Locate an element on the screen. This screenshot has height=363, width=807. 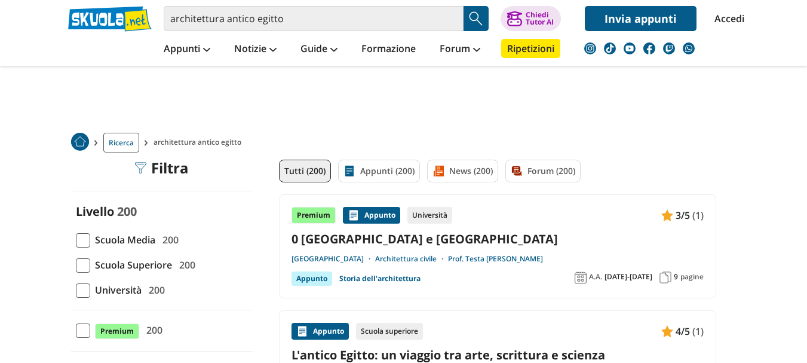
a: Accedi is located at coordinates (727, 19).